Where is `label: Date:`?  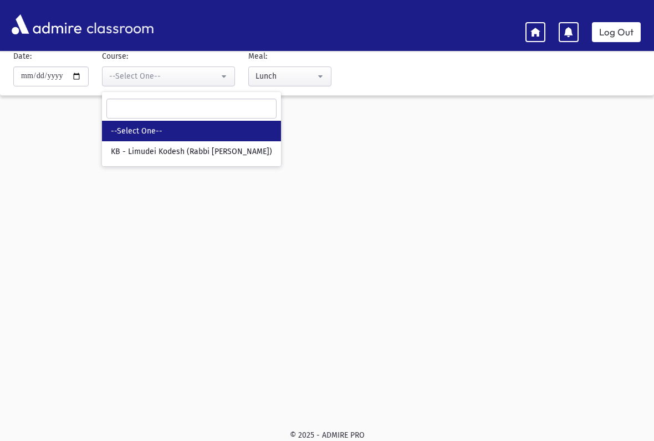 label: Date: is located at coordinates (22, 56).